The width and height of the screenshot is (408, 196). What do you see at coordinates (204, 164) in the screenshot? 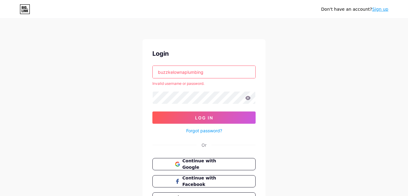
I see `button: Continue with Google` at bounding box center [204, 164].